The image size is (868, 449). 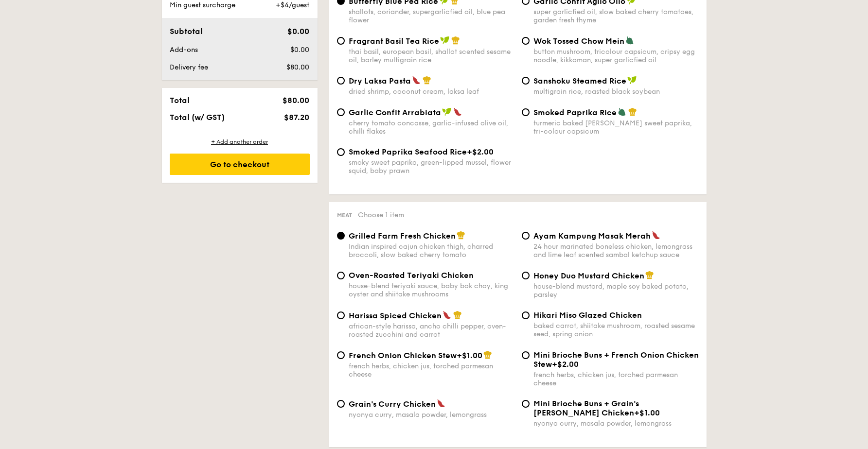 What do you see at coordinates (431, 331) in the screenshot?
I see `div: african-style harissa, ancho chilli pepper, oven-roasted zucchini and carrot` at bounding box center [431, 331].